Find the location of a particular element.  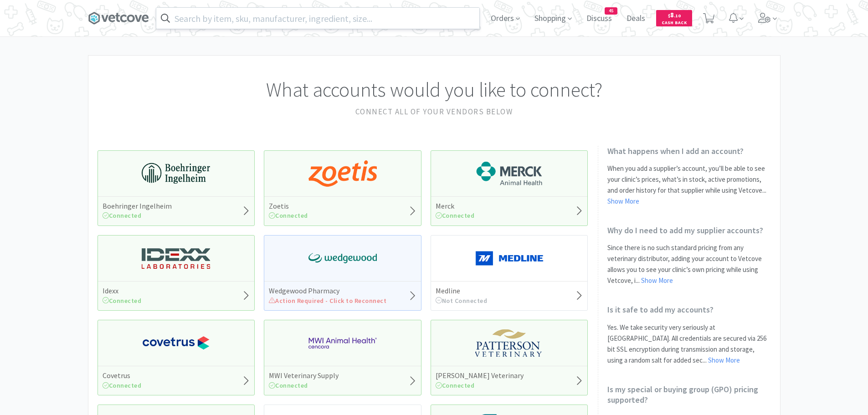

span: 45 is located at coordinates (611, 11).